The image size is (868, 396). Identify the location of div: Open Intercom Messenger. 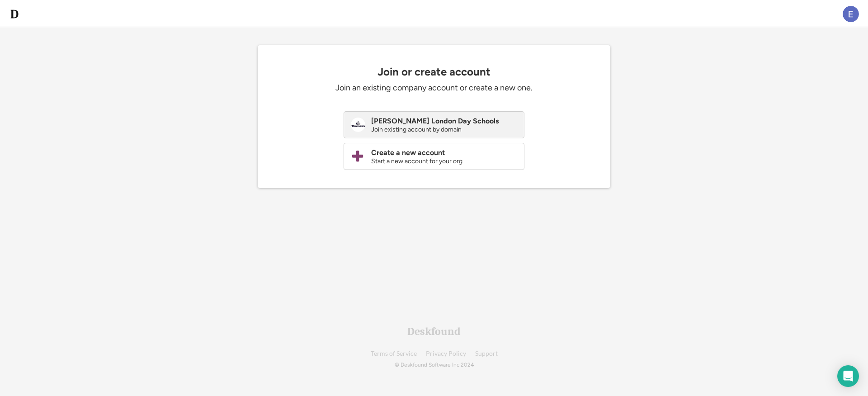
(848, 376).